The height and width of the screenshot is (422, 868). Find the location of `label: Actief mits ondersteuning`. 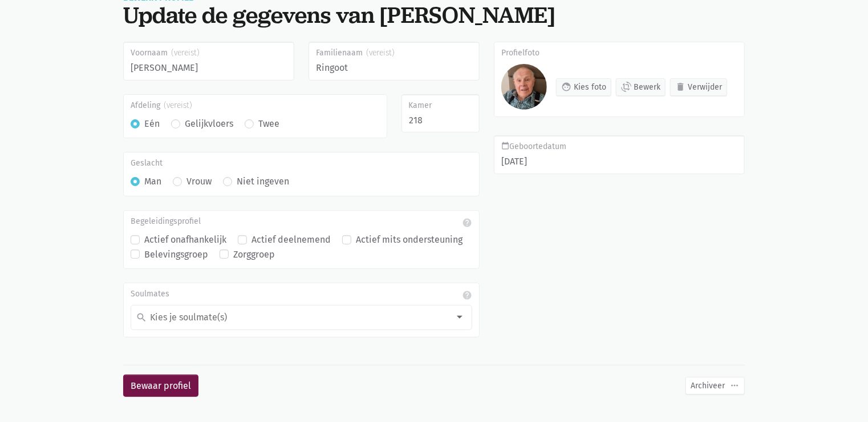

label: Actief mits ondersteuning is located at coordinates (409, 239).